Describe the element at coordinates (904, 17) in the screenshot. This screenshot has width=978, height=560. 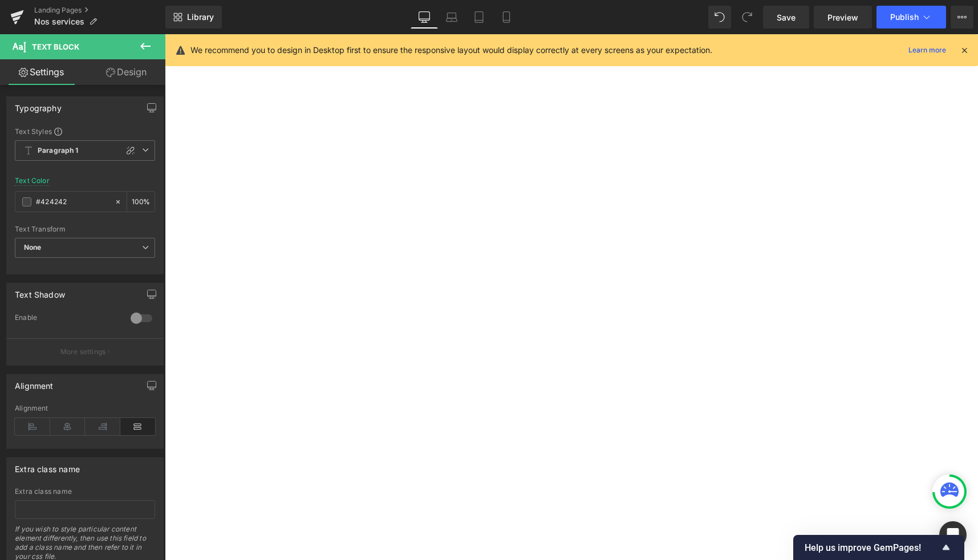
I see `span: Publish` at that location.